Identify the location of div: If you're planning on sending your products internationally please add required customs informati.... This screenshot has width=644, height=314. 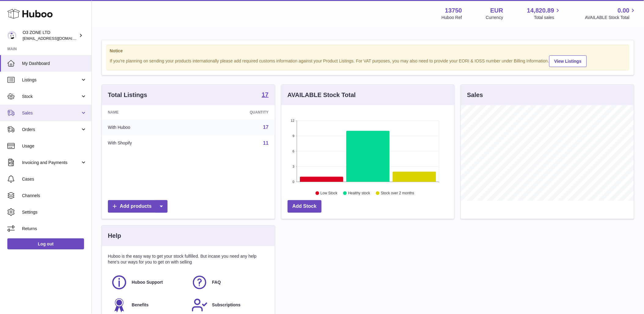
(367, 60).